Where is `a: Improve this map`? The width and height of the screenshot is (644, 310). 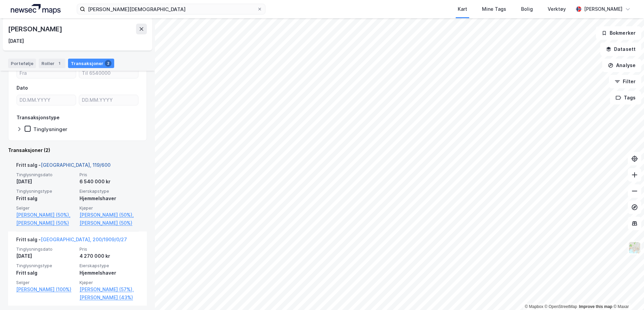 a: Improve this map is located at coordinates (595, 307).